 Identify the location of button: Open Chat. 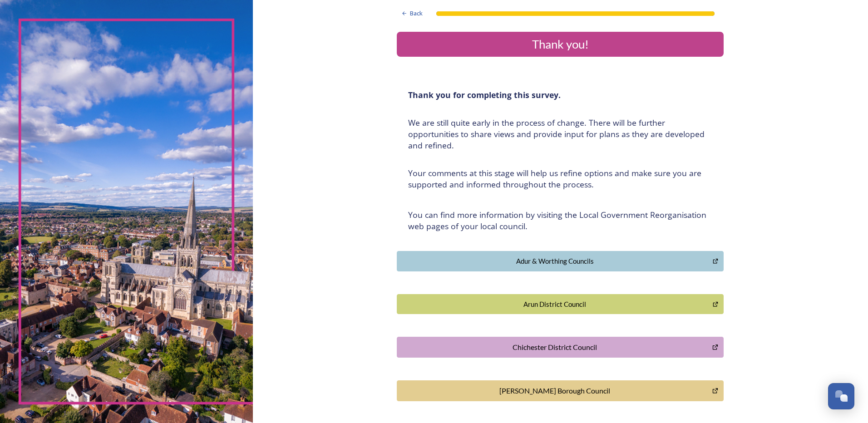
(841, 396).